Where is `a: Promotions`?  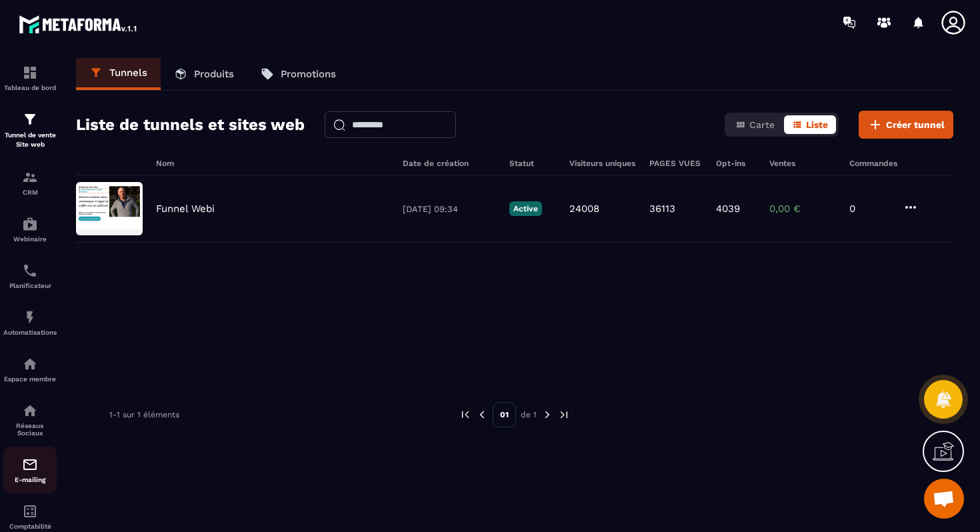
a: Promotions is located at coordinates (298, 74).